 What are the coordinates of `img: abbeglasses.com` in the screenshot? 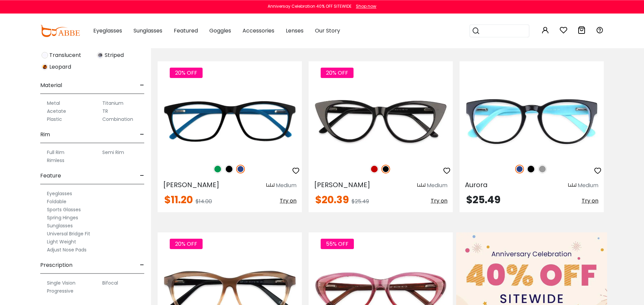 It's located at (60, 30).